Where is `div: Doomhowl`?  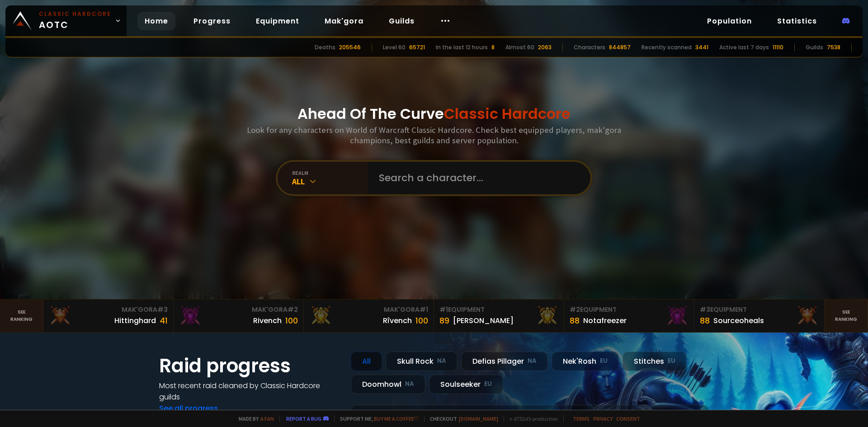 div: Doomhowl is located at coordinates (388, 384).